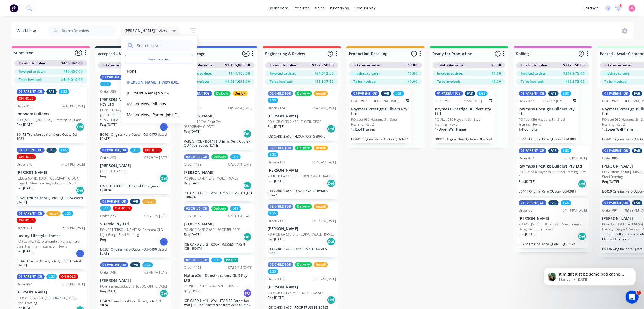 This screenshot has height=309, width=644. What do you see at coordinates (14, 8) in the screenshot?
I see `img: Factory` at bounding box center [14, 8].